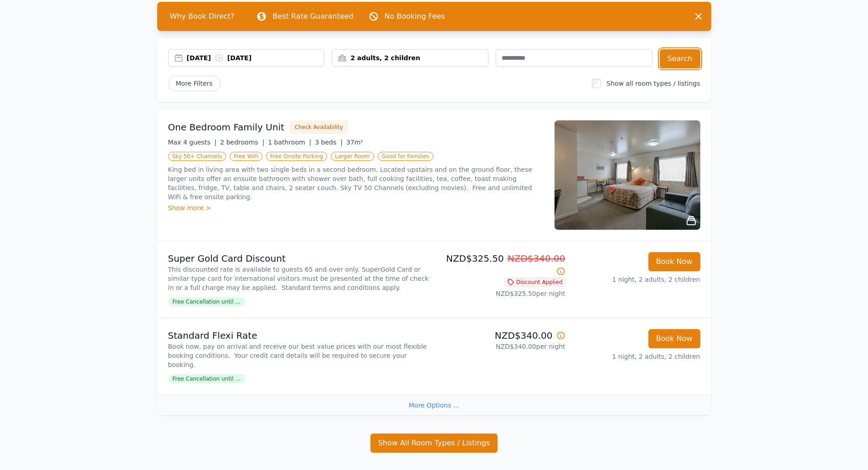 This screenshot has height=470, width=868. I want to click on span: 1 bathroom |, so click(290, 142).